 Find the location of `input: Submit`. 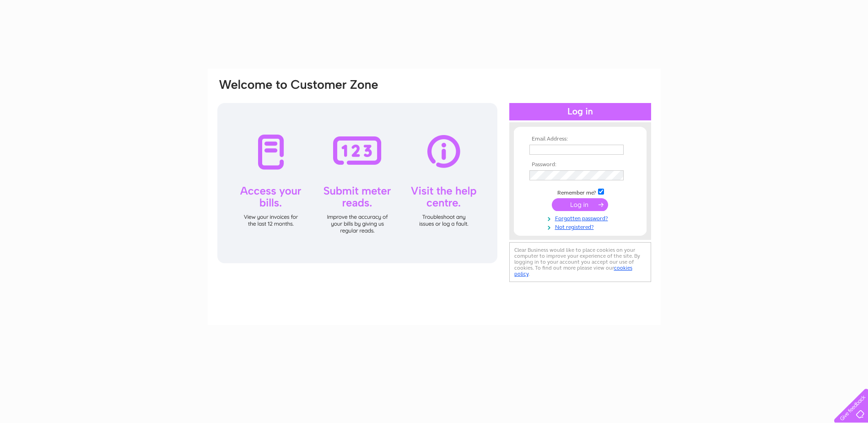

input: Submit is located at coordinates (580, 204).